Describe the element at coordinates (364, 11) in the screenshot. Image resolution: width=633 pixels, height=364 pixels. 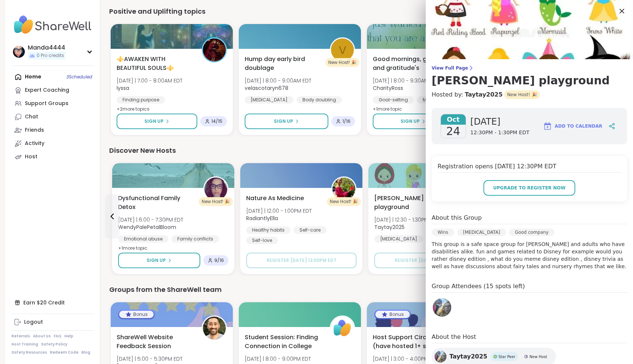
I see `div: Positive and Uplifting topics` at that location.